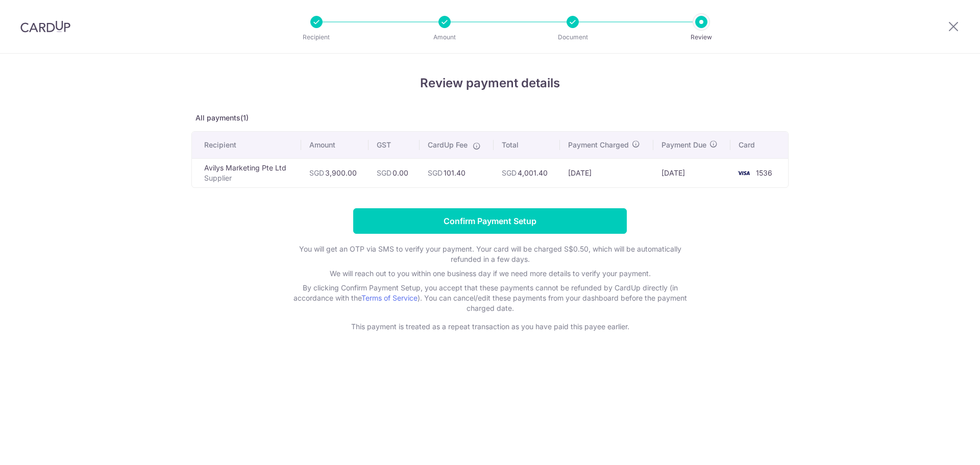 Image resolution: width=980 pixels, height=465 pixels. I want to click on th: Total, so click(527, 145).